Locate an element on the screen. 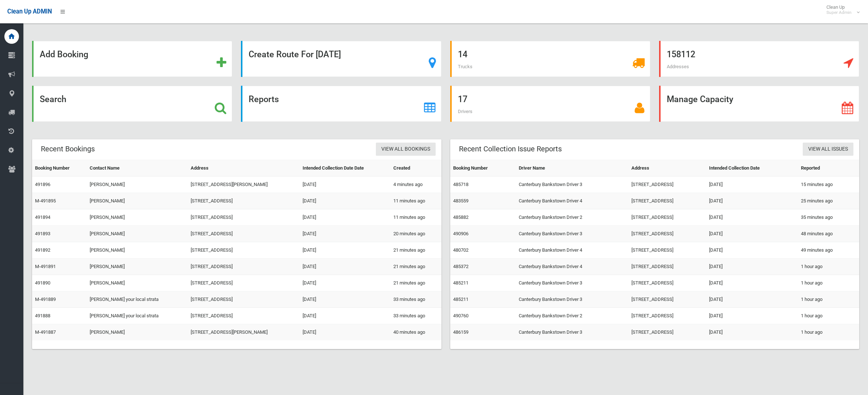 The height and width of the screenshot is (395, 868). strong: Add Booking is located at coordinates (64, 55).